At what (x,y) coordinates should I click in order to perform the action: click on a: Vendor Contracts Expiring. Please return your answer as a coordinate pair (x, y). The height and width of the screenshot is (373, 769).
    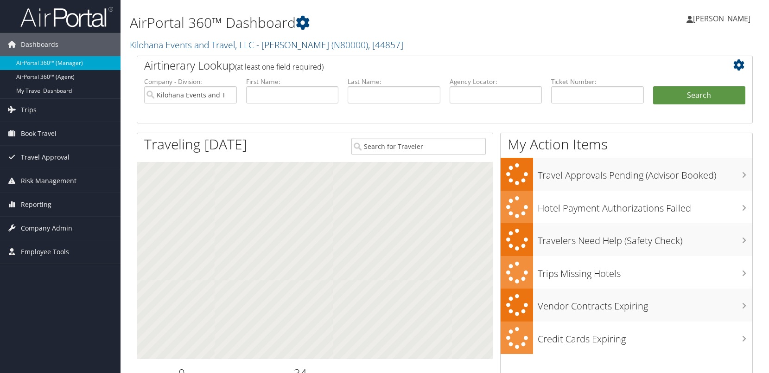
    Looking at the image, I should click on (626, 305).